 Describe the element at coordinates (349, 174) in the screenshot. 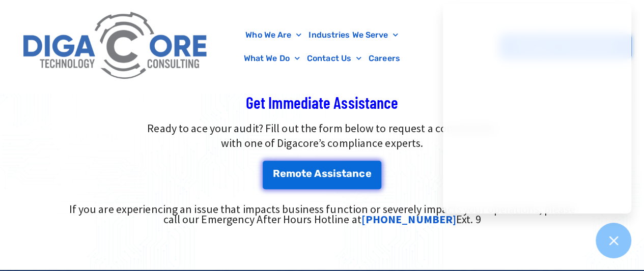

I see `span: a` at that location.